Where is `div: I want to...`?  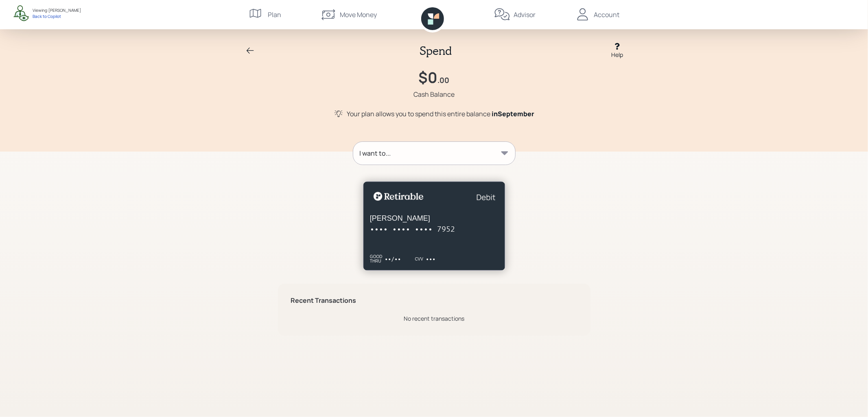
div: I want to... is located at coordinates (375, 153).